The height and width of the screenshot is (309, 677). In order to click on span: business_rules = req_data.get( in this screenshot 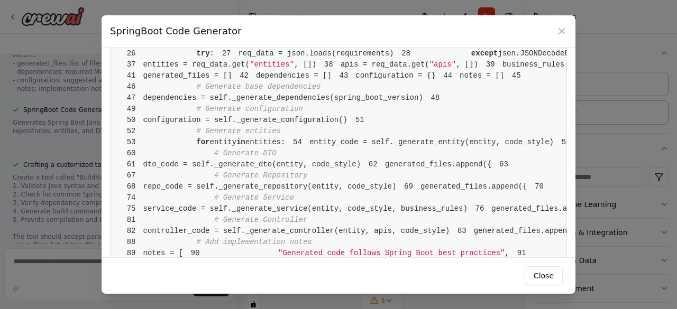, I will do `click(569, 64)`.